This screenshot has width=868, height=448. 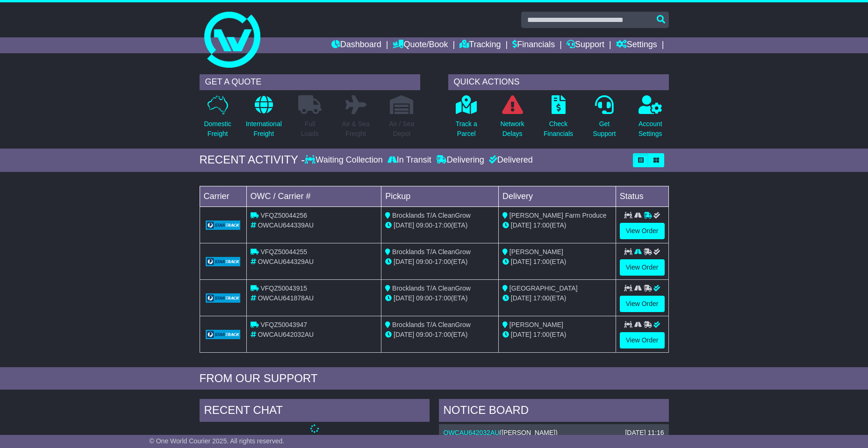 I want to click on p: Full Loads, so click(x=310, y=129).